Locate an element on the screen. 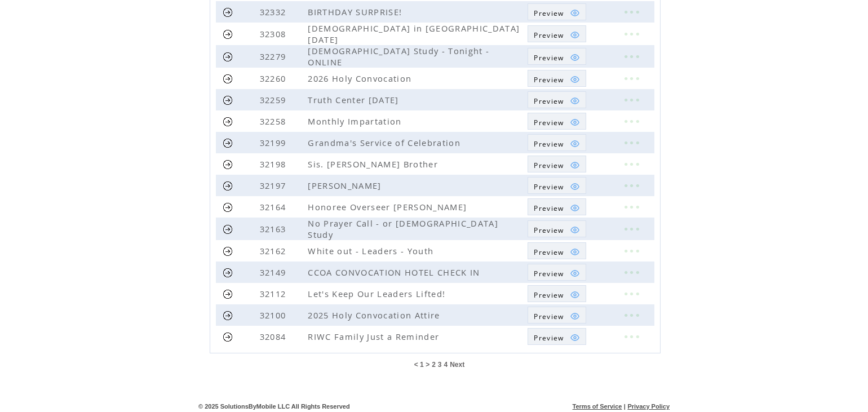 The image size is (868, 412). span: Let's Keep Our Leaders Lifted! is located at coordinates (377, 293).